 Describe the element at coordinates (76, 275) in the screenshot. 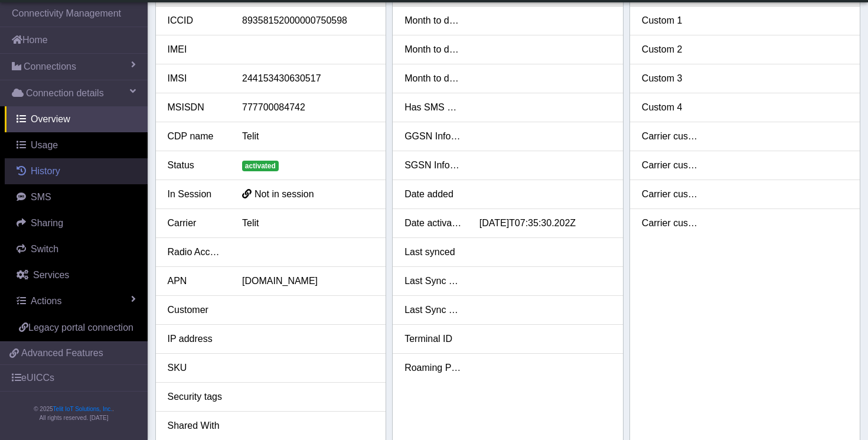

I see `a: Services` at that location.